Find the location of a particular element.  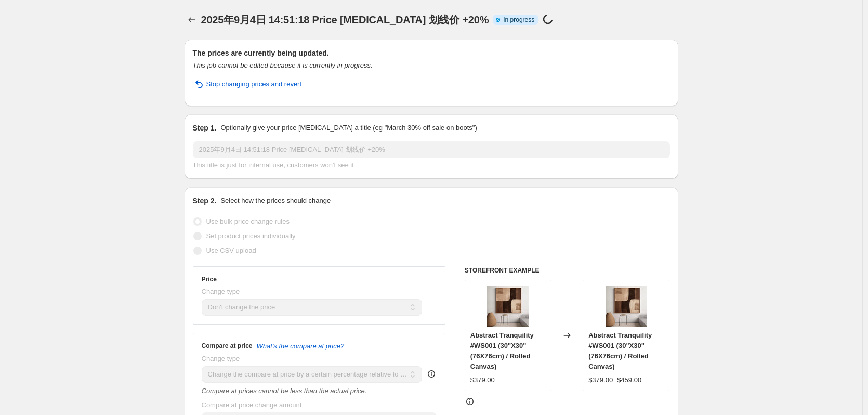

span: Stop changing prices and revert is located at coordinates (254, 84).